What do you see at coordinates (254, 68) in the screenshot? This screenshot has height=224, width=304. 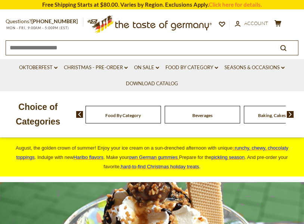 I see `a: Seasons & Occasions` at bounding box center [254, 68].